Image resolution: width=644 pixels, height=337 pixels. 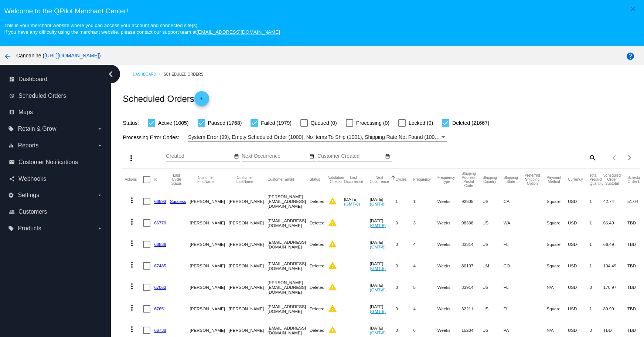 I want to click on i: share, so click(x=12, y=179).